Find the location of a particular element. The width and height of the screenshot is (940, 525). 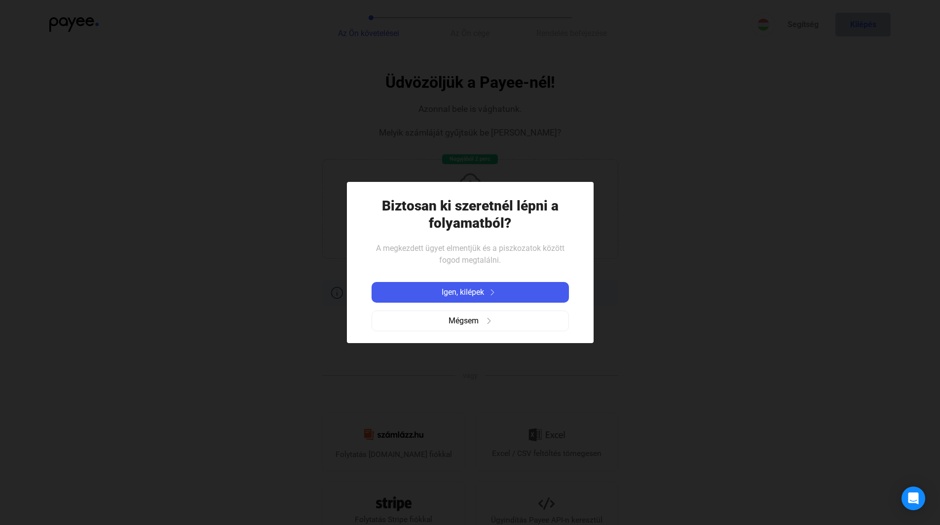

span: Igen, kilépek is located at coordinates (463, 293).